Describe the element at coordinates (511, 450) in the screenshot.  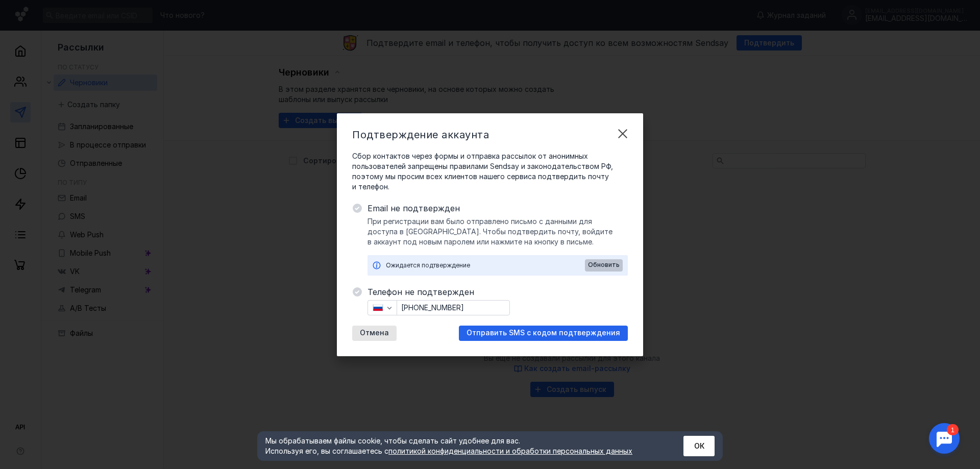
I see `a: политикой конфиденциальности и обработки персональных данных` at that location.